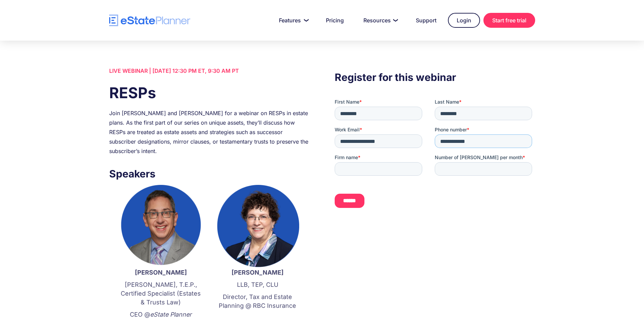 The height and width of the screenshot is (320, 644). What do you see at coordinates (257, 285) in the screenshot?
I see `p: LLB, TEP, CLU` at bounding box center [257, 285].